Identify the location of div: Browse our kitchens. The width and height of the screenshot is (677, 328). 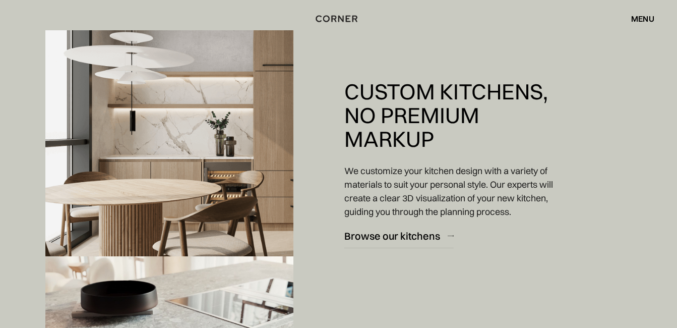
(392, 236).